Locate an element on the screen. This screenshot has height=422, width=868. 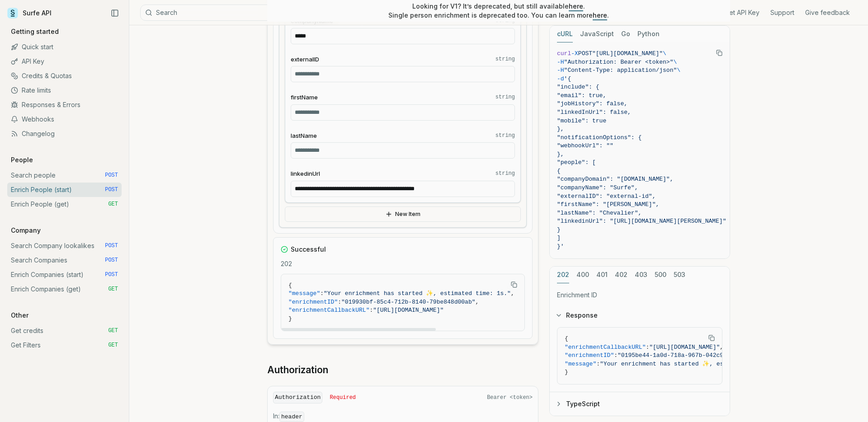
button: Go is located at coordinates (626, 34).